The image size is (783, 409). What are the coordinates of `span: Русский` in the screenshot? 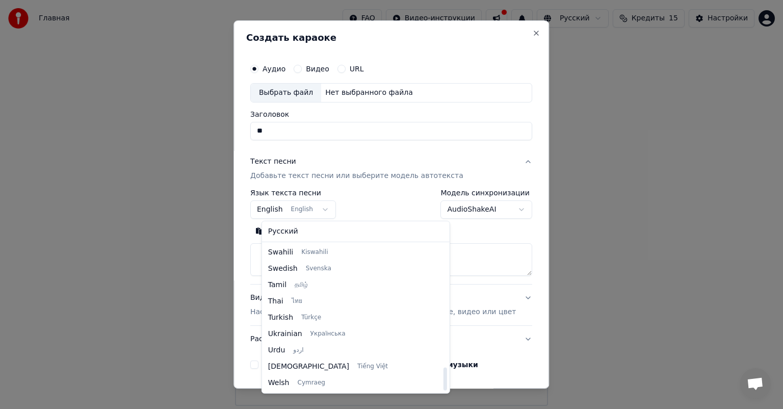 It's located at (283, 232).